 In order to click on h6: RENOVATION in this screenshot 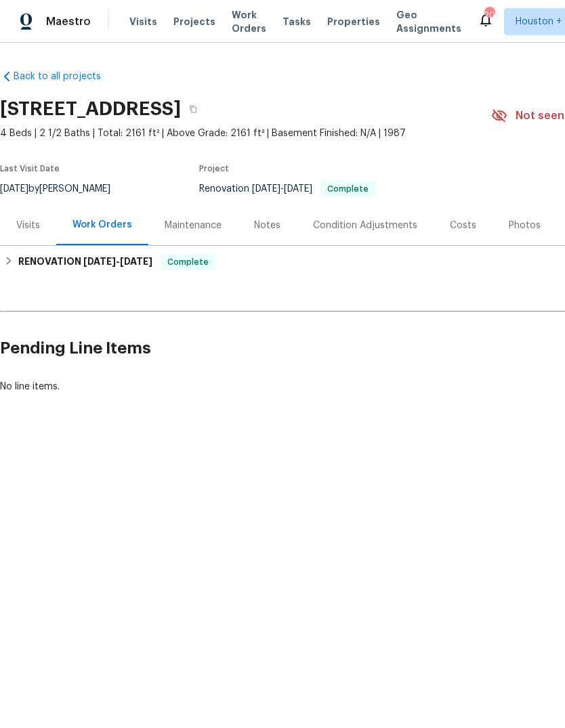, I will do `click(86, 262)`.